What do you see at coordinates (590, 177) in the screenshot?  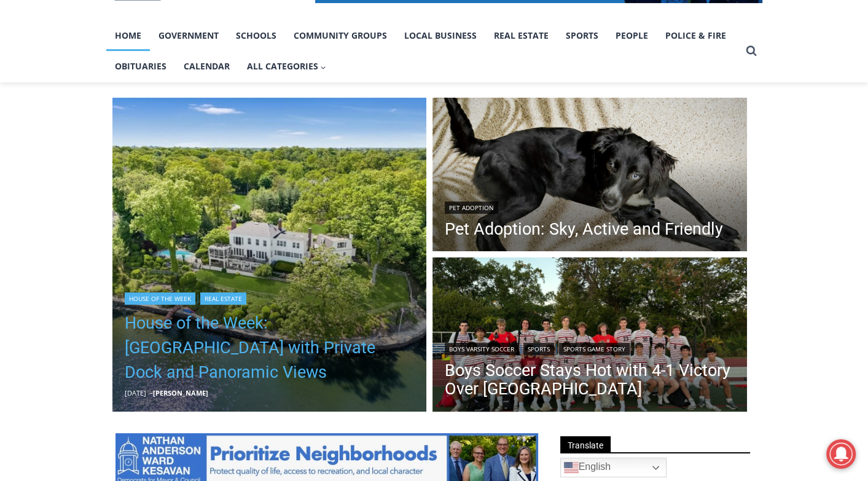 I see `img: [PHOTO; Sky. Contributed.]` at bounding box center [590, 177].